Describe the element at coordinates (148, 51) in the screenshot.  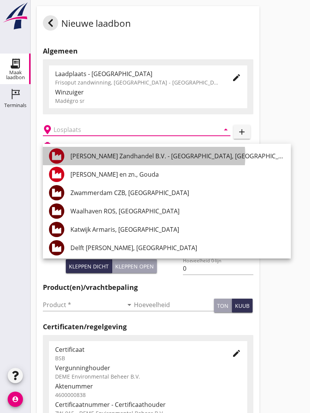
I see `h2: Algemeen` at that location.